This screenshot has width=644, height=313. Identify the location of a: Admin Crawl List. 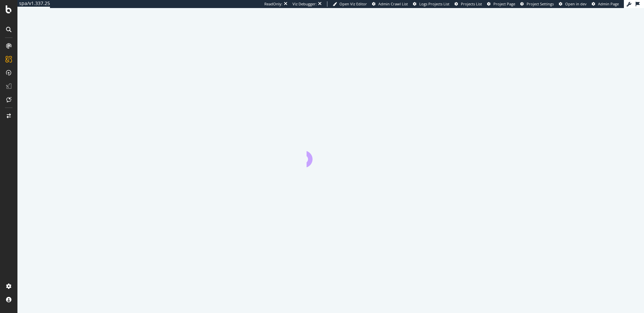
(390, 4).